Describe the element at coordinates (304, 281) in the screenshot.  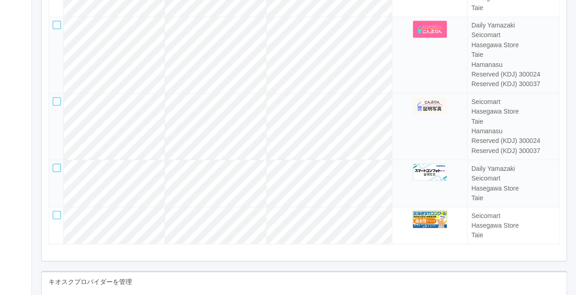
I see `div: キオスクプロバイダーを管理` at that location.